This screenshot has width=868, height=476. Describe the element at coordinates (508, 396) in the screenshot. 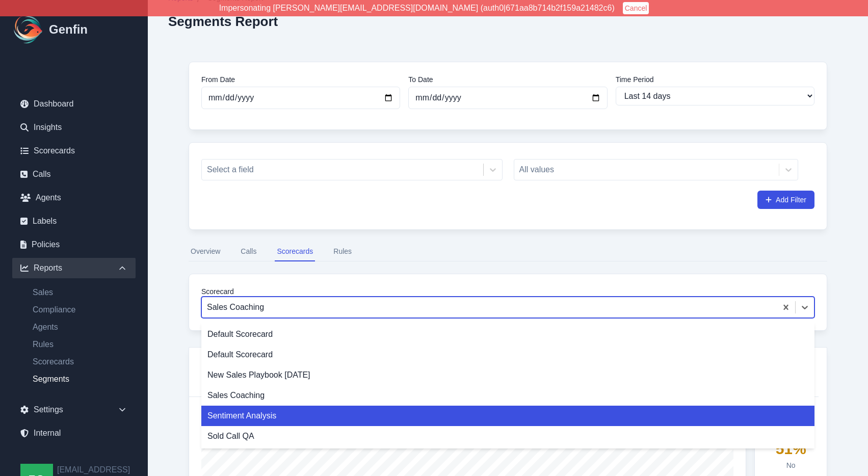

I see `div: Sales Coaching` at that location.